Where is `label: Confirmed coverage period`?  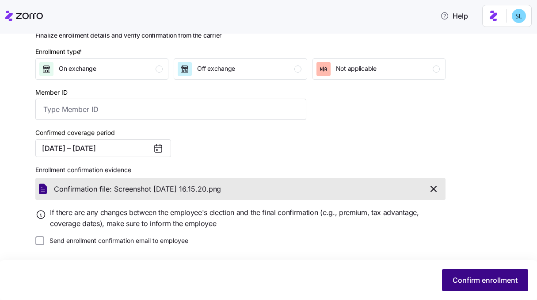 label: Confirmed coverage period is located at coordinates (75, 133).